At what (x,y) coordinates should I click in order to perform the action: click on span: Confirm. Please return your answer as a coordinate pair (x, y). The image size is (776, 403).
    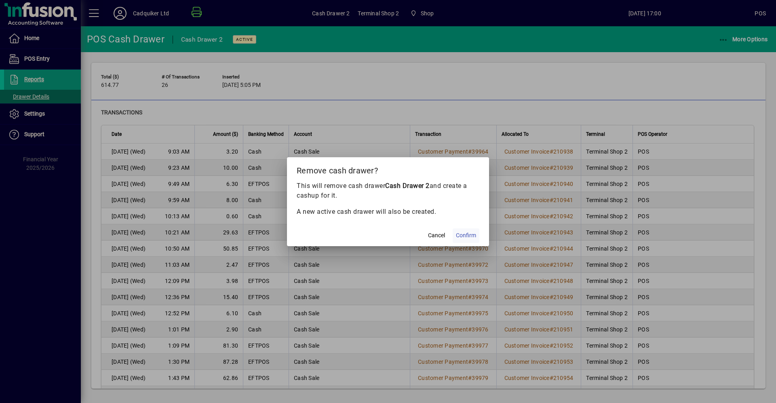
    Looking at the image, I should click on (466, 235).